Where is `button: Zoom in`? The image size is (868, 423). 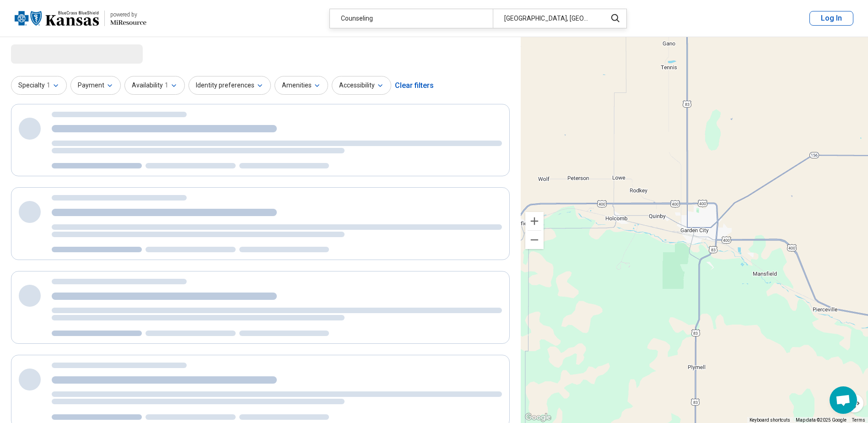 button: Zoom in is located at coordinates (535, 221).